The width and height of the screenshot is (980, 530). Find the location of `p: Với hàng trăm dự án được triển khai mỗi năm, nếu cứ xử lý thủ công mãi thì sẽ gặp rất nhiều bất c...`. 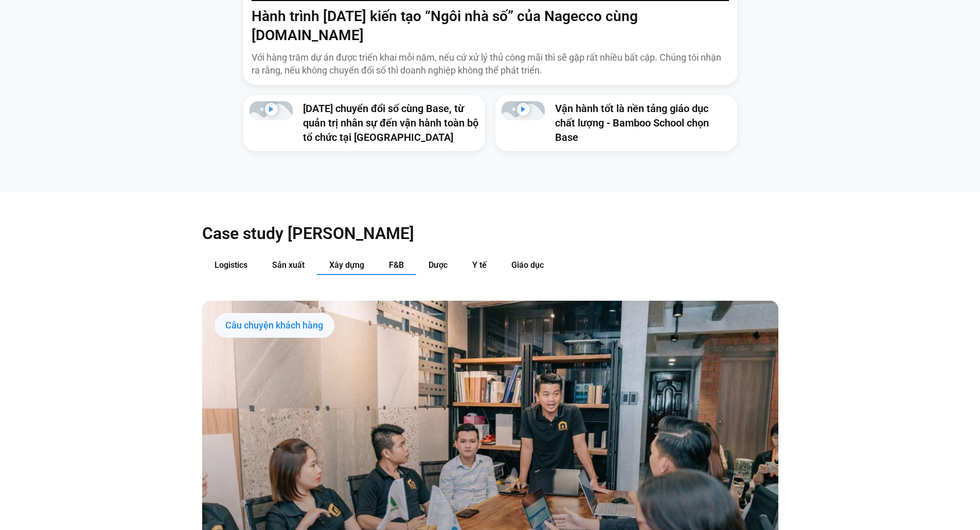

p: Với hàng trăm dự án được triển khai mỗi năm, nếu cứ xử lý thủ công mãi thì sẽ gặp rất nhiều bất c... is located at coordinates (490, 64).